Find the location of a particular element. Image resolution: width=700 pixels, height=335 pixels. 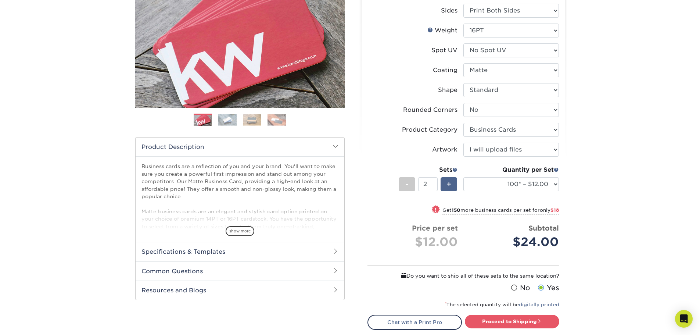

a: Proceed to Shipping is located at coordinates (512, 321).